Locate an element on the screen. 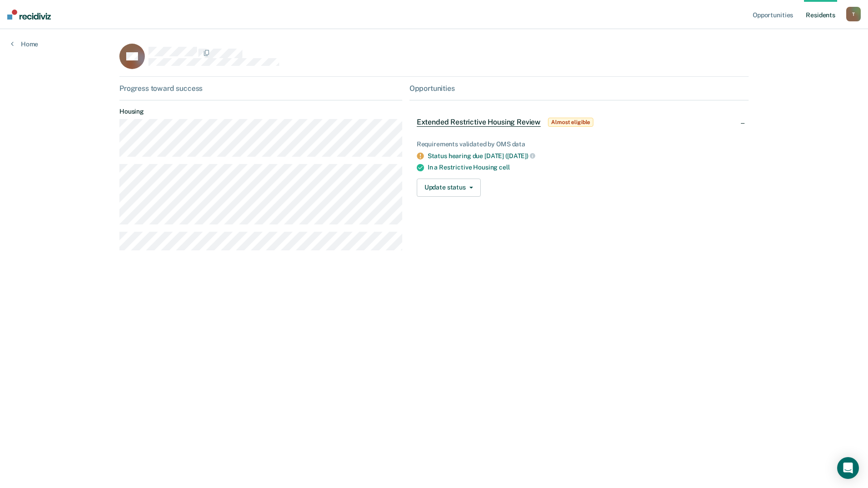 The width and height of the screenshot is (868, 488). div: Extended Restrictive Housing ReviewAlmost eligible is located at coordinates (579, 122).